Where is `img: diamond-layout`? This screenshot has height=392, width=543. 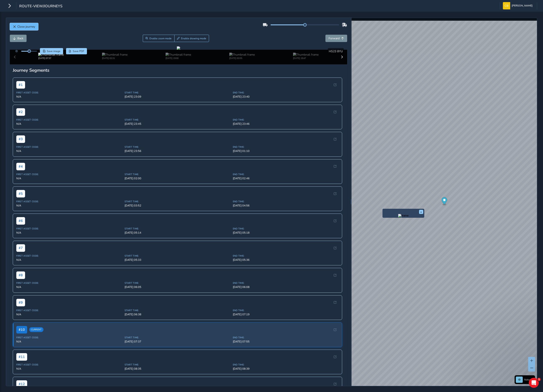
img: diamond-layout is located at coordinates (506, 6).